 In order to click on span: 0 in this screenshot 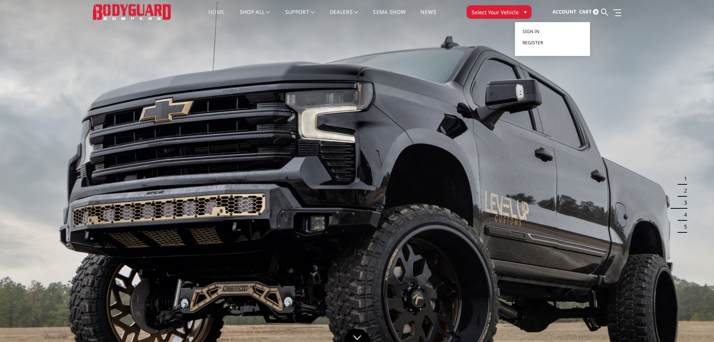, I will do `click(596, 12)`.